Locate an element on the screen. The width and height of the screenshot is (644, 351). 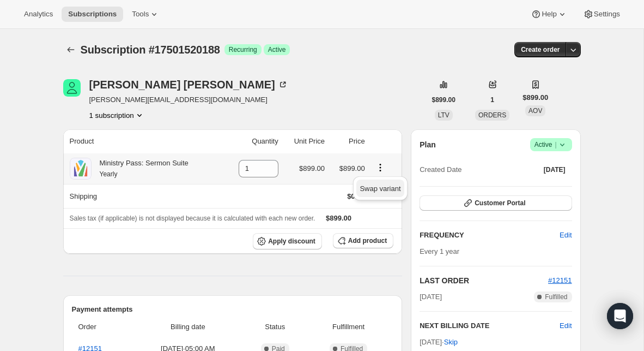
img: product img is located at coordinates (81, 169).